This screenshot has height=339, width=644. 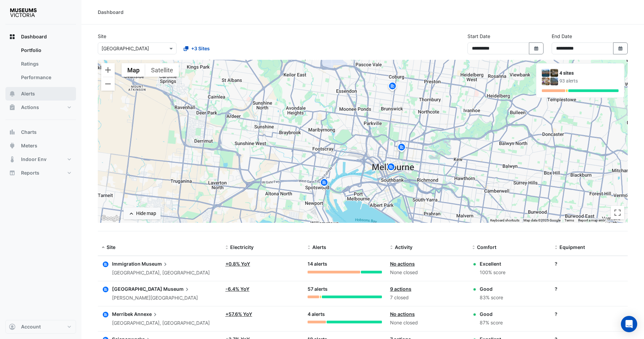 What do you see at coordinates (40, 173) in the screenshot?
I see `button: Reports` at bounding box center [40, 173].